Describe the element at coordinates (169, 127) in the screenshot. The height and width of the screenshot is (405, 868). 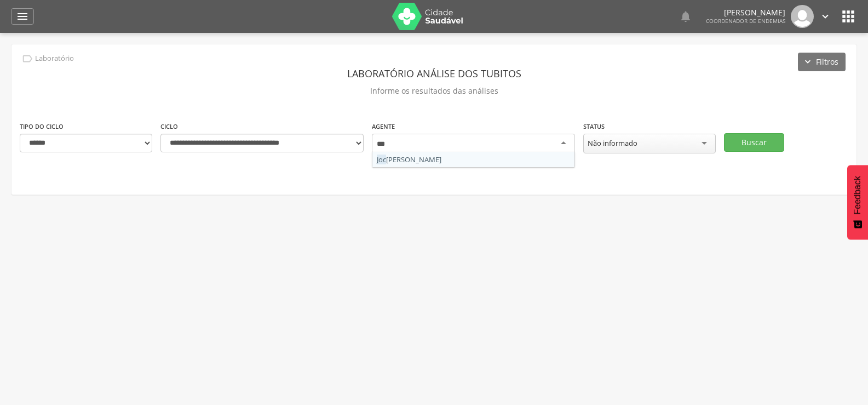
I see `label: Ciclo` at that location.